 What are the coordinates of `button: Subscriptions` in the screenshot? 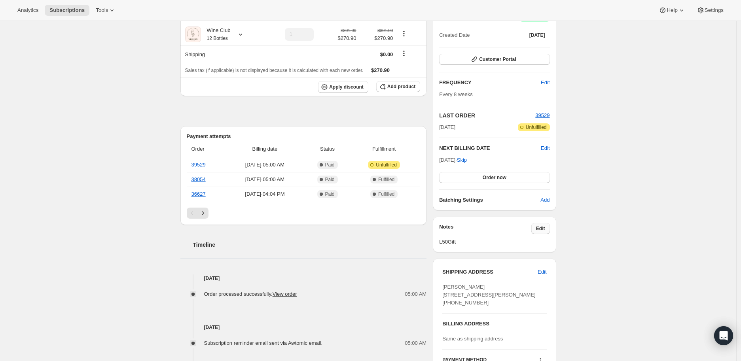 It's located at (67, 10).